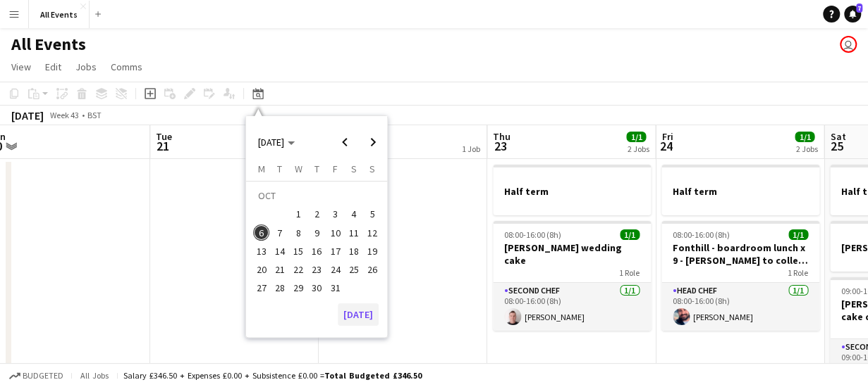 The image size is (868, 387). I want to click on span: 23, so click(501, 146).